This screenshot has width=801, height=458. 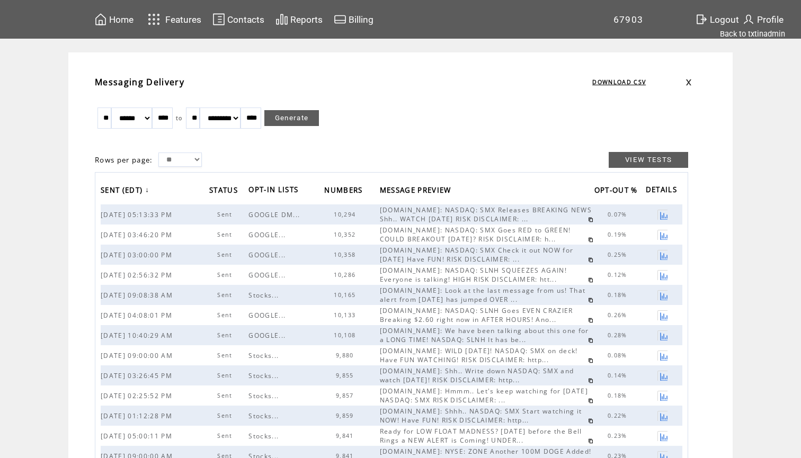 What do you see at coordinates (246, 20) in the screenshot?
I see `span: Contacts` at bounding box center [246, 20].